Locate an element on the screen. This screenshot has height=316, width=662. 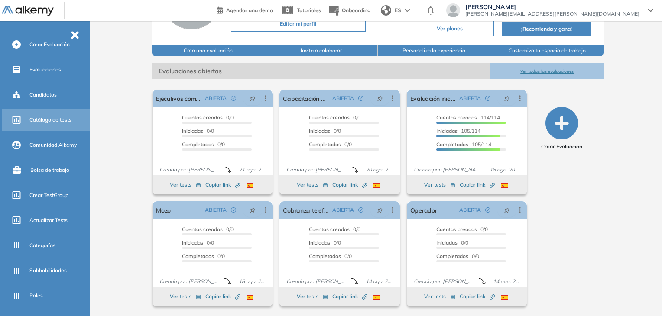
button: Ver todas las evaluaciones is located at coordinates (547, 71).